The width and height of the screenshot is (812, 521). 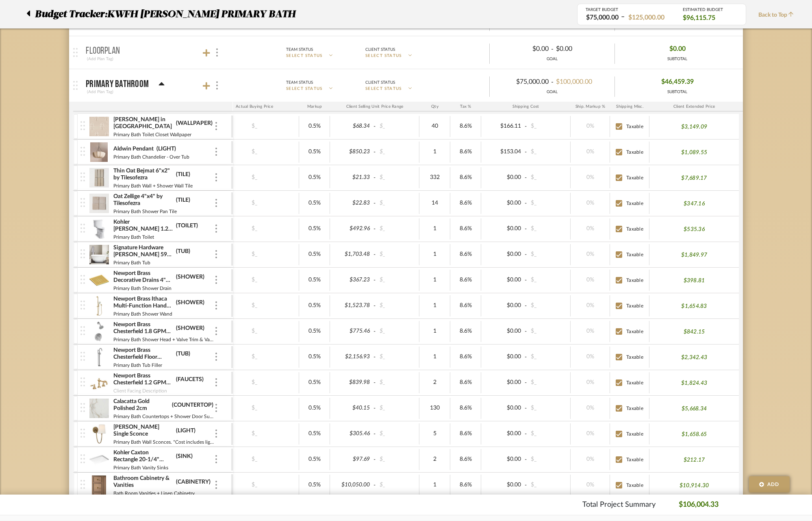 What do you see at coordinates (694, 307) in the screenshot?
I see `p: $1,654.83` at bounding box center [694, 307].